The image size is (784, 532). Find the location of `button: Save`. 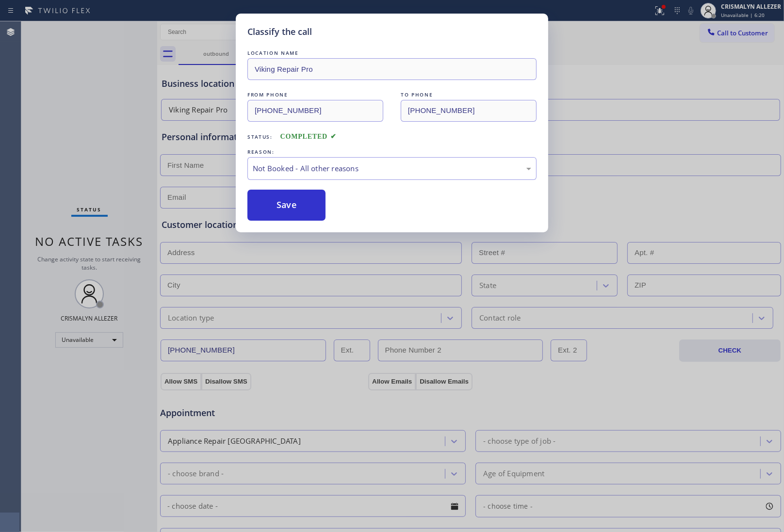

button: Save is located at coordinates (286, 205).